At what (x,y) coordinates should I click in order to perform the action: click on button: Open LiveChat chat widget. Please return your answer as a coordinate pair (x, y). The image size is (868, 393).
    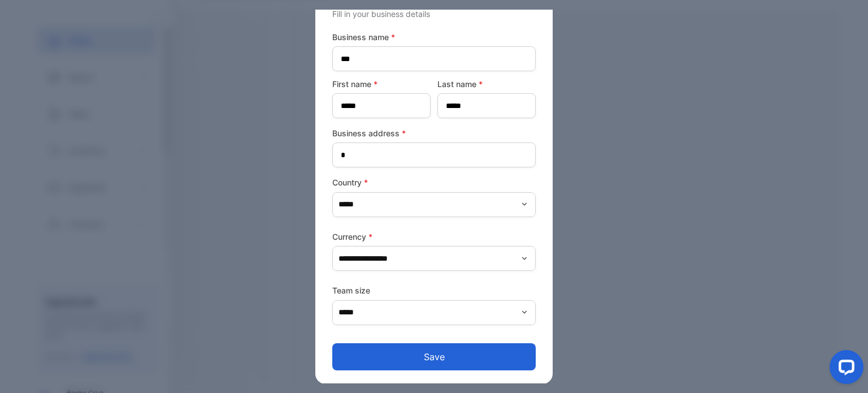
    Looking at the image, I should click on (26, 21).